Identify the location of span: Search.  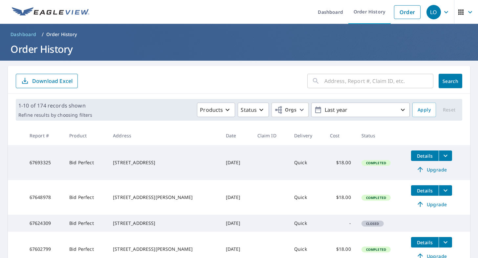
(450, 81).